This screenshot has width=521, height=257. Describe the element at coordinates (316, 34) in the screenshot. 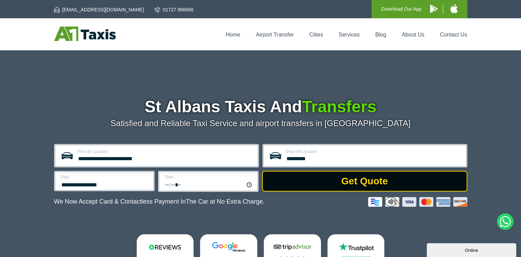

I see `a: Cities` at that location.